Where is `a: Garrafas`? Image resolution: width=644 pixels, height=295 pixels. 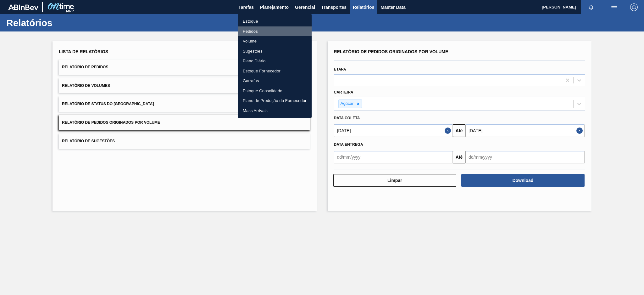
a: Garrafas is located at coordinates (275, 81).